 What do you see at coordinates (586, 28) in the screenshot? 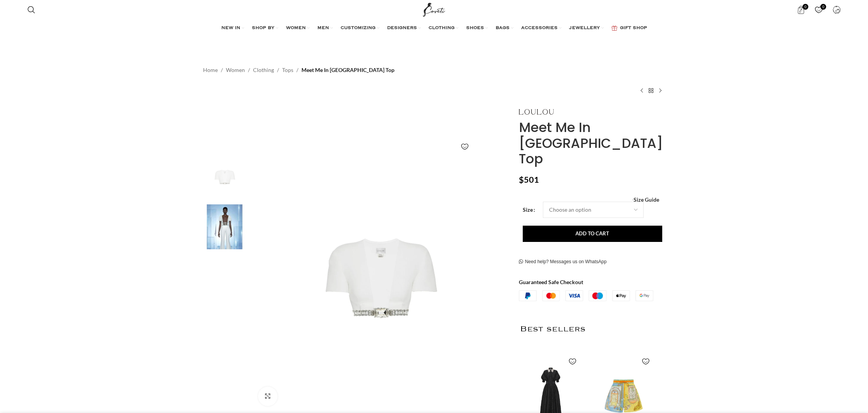
I see `a: JEWELLERY` at bounding box center [586, 28].